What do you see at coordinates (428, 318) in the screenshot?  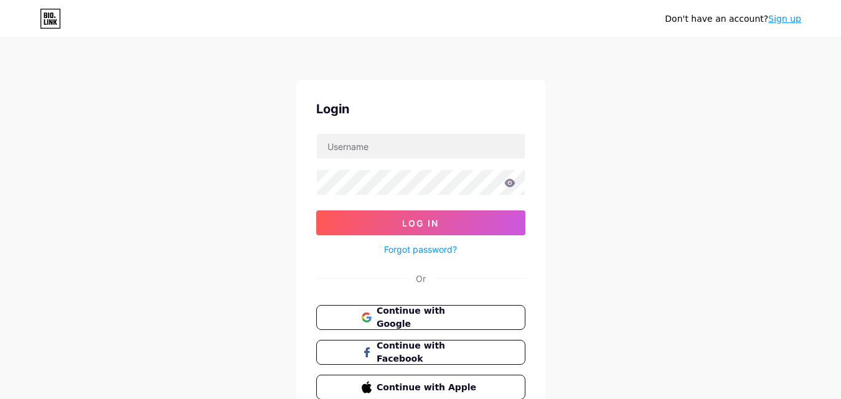 I see `span: Continue with Google` at bounding box center [428, 318].